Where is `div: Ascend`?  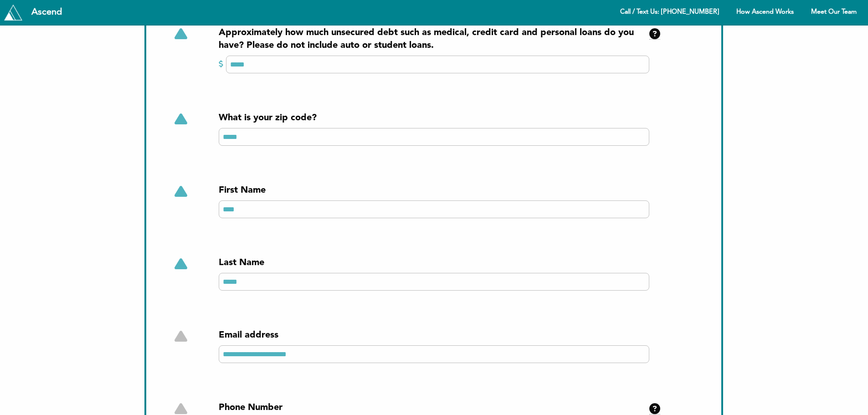
div: Ascend is located at coordinates (46, 12).